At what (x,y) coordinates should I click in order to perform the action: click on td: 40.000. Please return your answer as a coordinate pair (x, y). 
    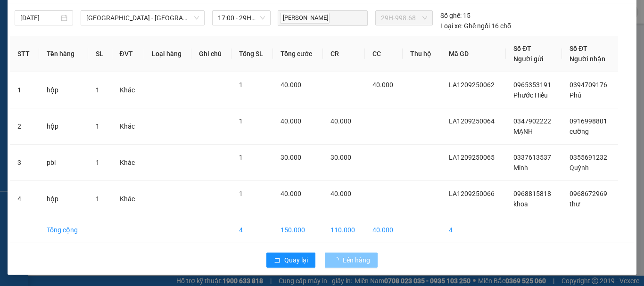
    Looking at the image, I should click on (384, 230).